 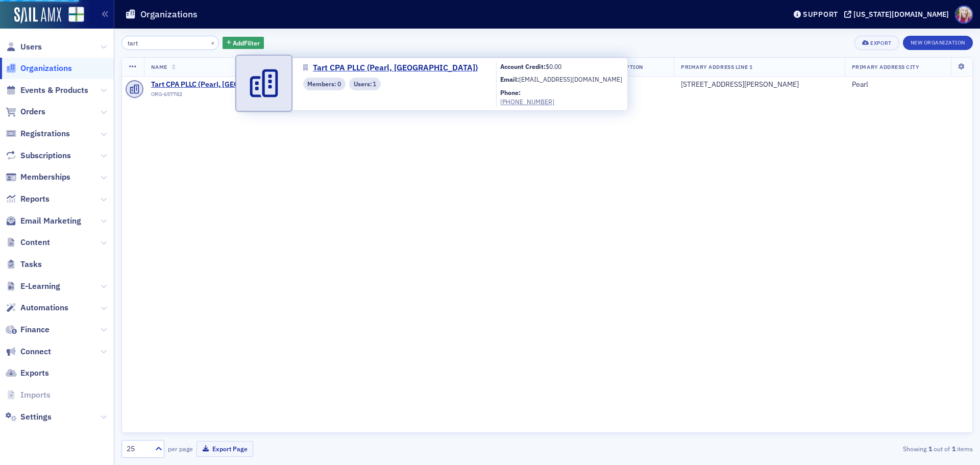 What do you see at coordinates (510, 92) in the screenshot?
I see `b: Phone:` at bounding box center [510, 92].